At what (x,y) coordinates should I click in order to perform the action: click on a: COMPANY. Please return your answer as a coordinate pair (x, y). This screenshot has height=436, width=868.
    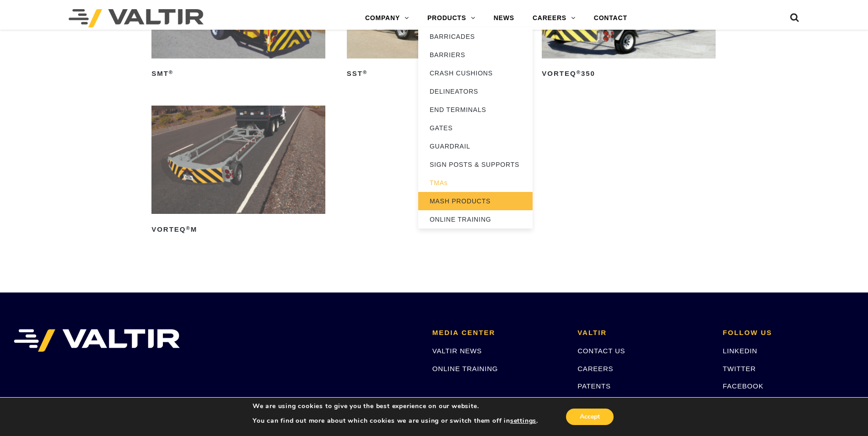
    Looking at the image, I should click on (387, 18).